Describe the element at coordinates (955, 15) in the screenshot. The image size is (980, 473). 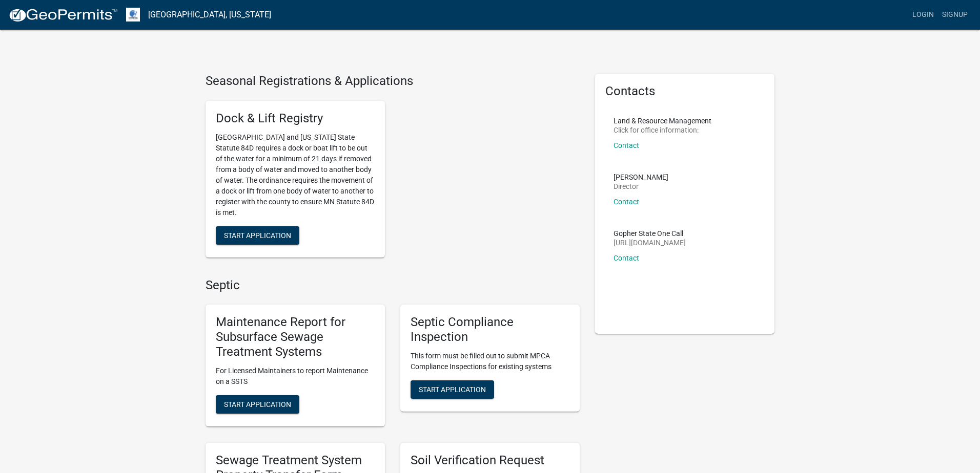
I see `a: Signup` at that location.